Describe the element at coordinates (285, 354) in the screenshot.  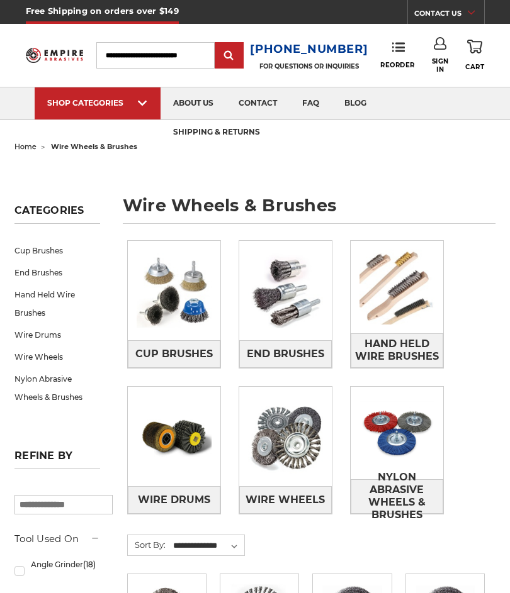
I see `span: End Brushes` at that location.